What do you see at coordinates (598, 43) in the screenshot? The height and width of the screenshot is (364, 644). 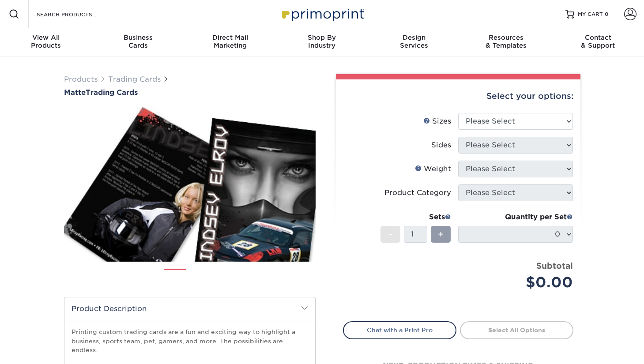 I see `a: Contact& Support` at bounding box center [598, 43].